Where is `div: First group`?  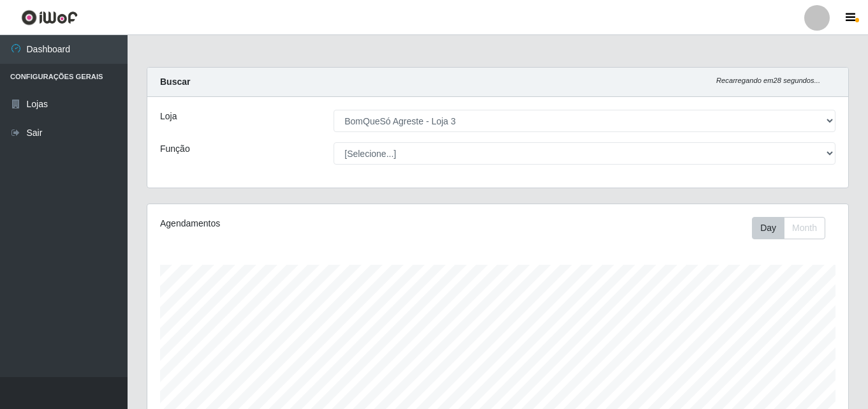 div: First group is located at coordinates (789, 227).